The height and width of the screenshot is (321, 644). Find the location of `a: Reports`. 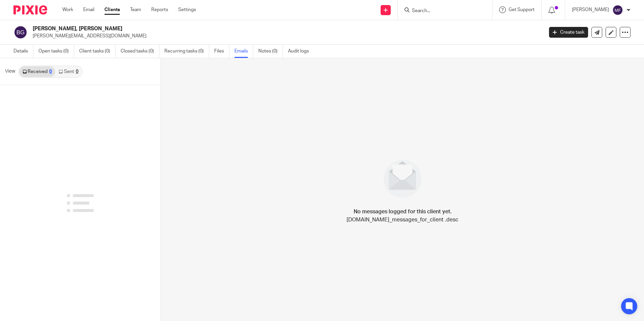

a: Reports is located at coordinates (159, 10).